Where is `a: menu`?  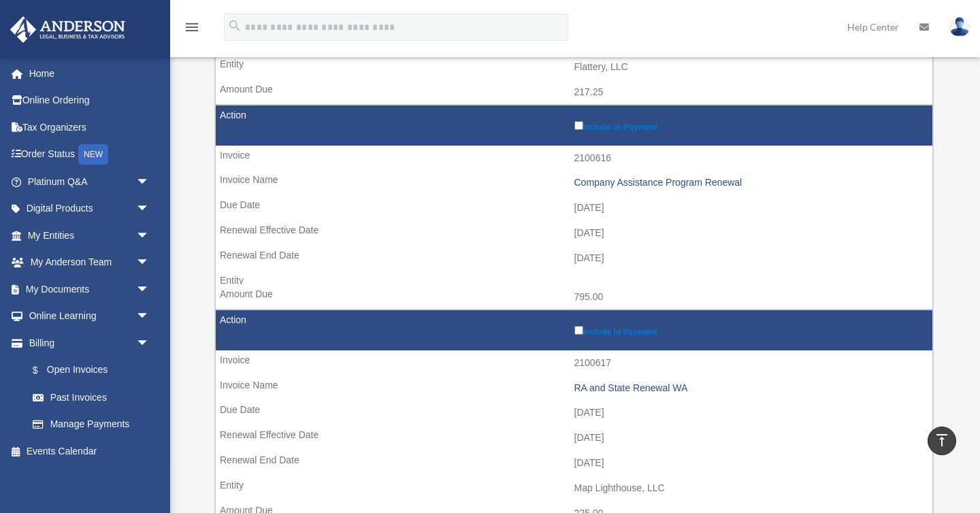 a: menu is located at coordinates (192, 30).